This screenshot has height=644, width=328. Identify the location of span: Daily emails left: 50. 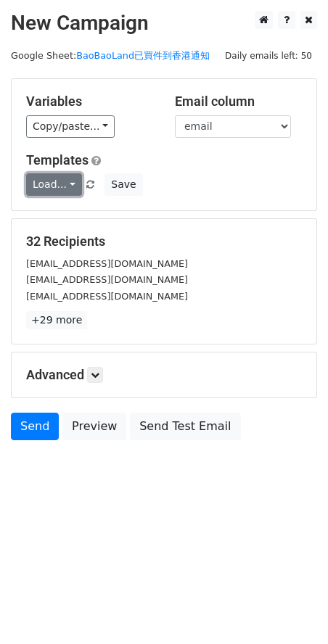
(268, 56).